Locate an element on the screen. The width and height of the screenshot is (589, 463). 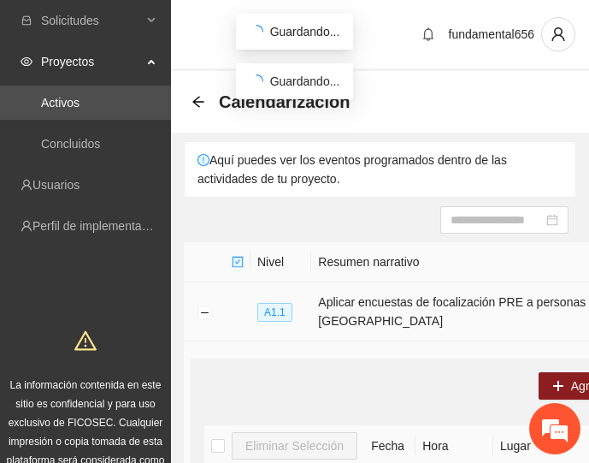
span: fundamental656 is located at coordinates (492, 34).